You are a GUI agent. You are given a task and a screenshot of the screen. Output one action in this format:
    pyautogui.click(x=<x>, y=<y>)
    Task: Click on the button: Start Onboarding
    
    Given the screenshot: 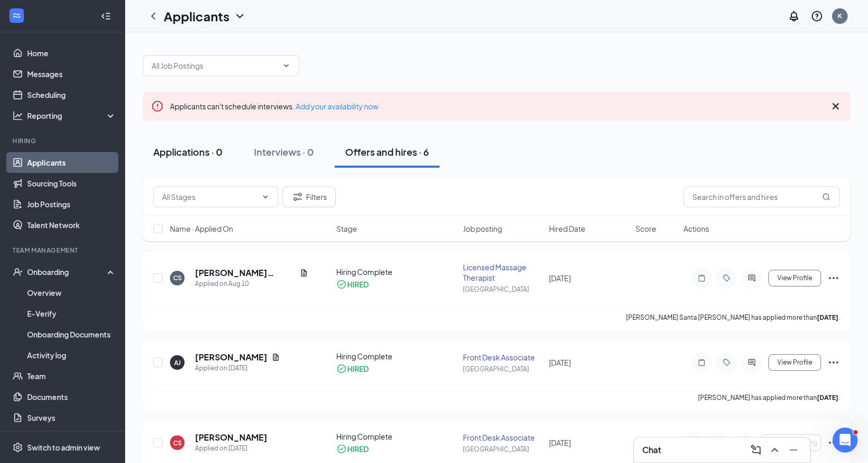 What is the action you would take?
    pyautogui.click(x=791, y=443)
    